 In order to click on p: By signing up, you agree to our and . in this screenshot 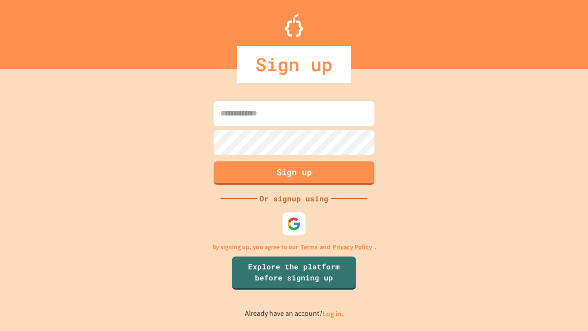, I will do `click(294, 247)`.